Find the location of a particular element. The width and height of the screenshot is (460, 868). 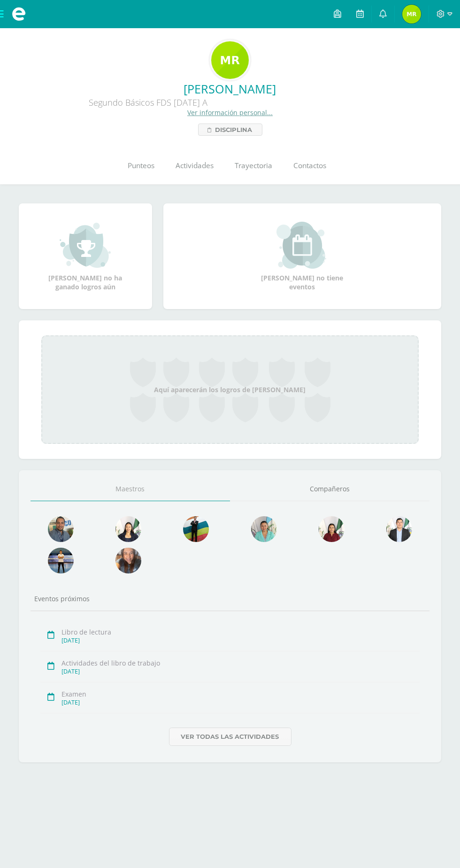

img: f7327cb44b91aa114f2e153c7f37383d.png is located at coordinates (60, 529).